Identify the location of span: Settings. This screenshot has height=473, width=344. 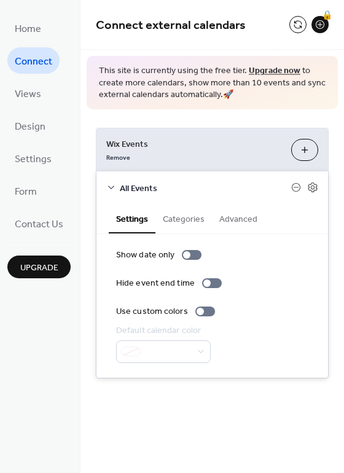
(33, 159).